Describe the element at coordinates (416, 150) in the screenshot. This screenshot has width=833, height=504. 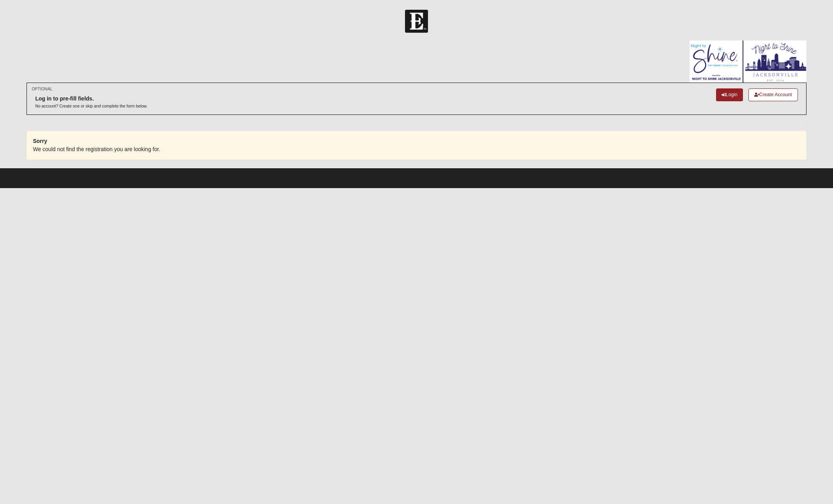
I see `p: We could not find the registration you are looking for.` at that location.